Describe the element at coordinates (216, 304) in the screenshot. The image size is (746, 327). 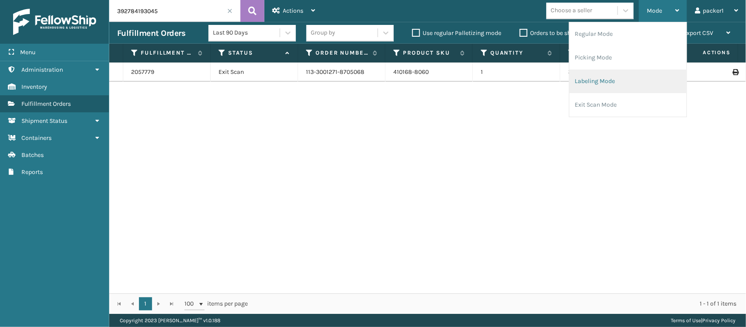
I see `span: items per page` at that location.